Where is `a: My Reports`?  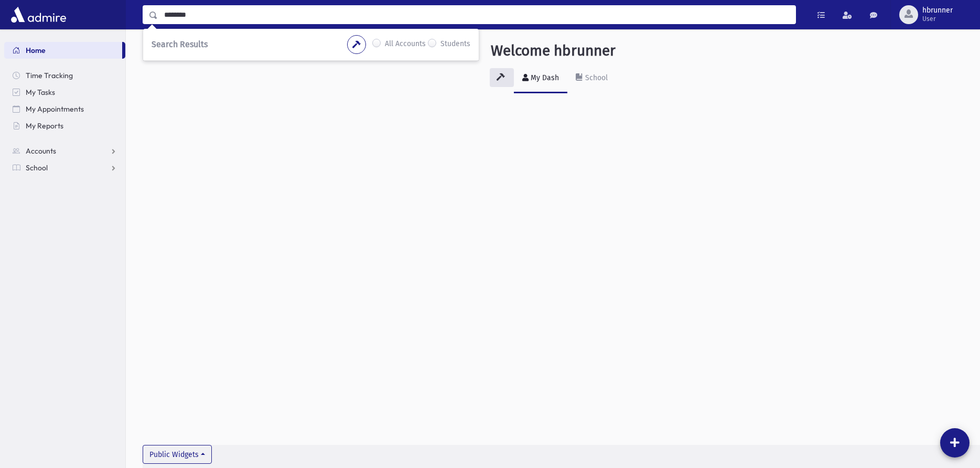
a: My Reports is located at coordinates (65, 126).